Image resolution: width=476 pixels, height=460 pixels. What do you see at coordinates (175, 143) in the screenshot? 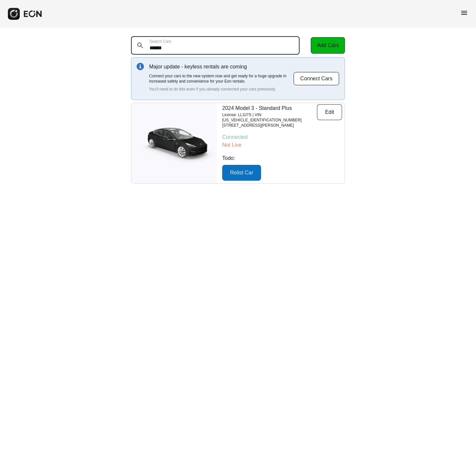
I see `img: car` at bounding box center [175, 143].